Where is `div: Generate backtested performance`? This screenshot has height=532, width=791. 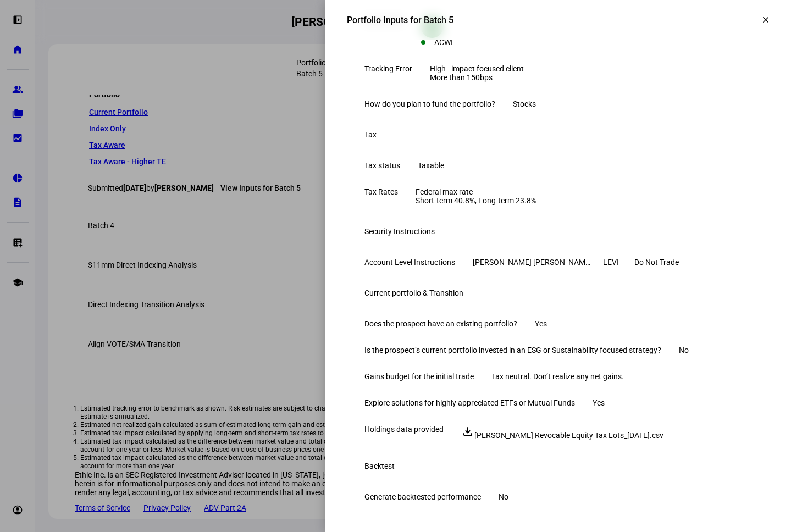 div: Generate backtested performance is located at coordinates (422, 497).